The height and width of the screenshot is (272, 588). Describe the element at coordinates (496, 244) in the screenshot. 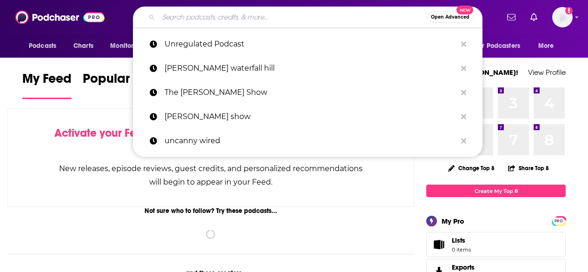

I see `a: Lists` at that location.